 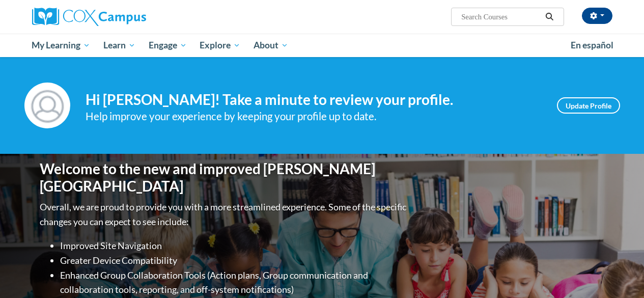 What do you see at coordinates (61, 46) in the screenshot?
I see `span: My Learning` at bounding box center [61, 46].